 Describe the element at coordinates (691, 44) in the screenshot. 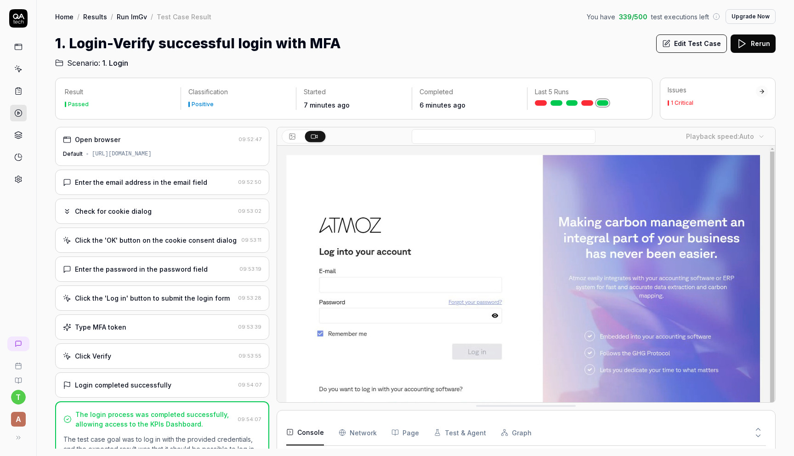

I see `a: Edit Test Case` at that location.